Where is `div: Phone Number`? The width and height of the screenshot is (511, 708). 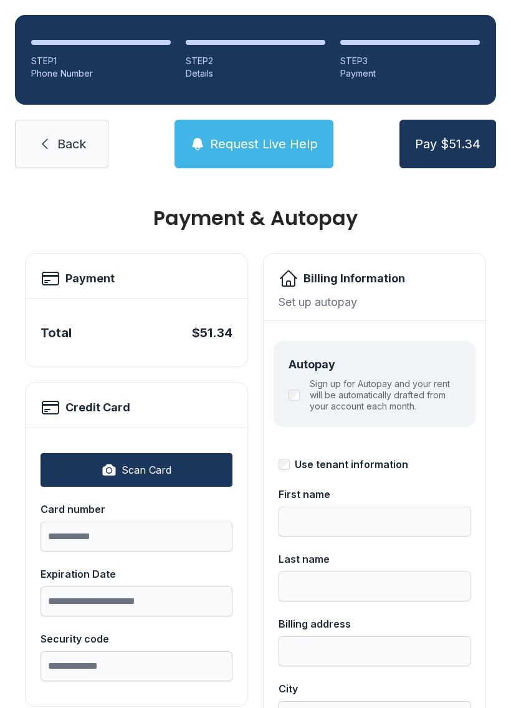
div: Phone Number is located at coordinates (101, 74).